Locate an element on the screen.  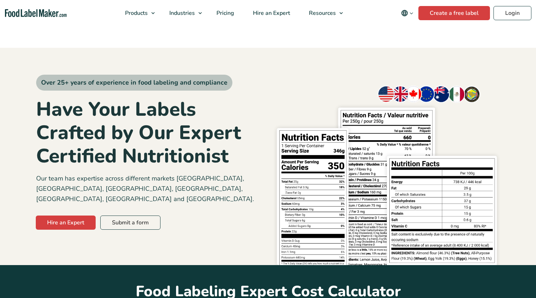
span: Products is located at coordinates (136, 13).